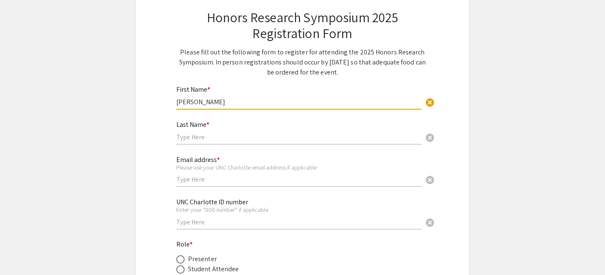  I want to click on p: Please fill out the following form to register for attending the 2025 Honors Research Symposium. ..., so click(303, 62).